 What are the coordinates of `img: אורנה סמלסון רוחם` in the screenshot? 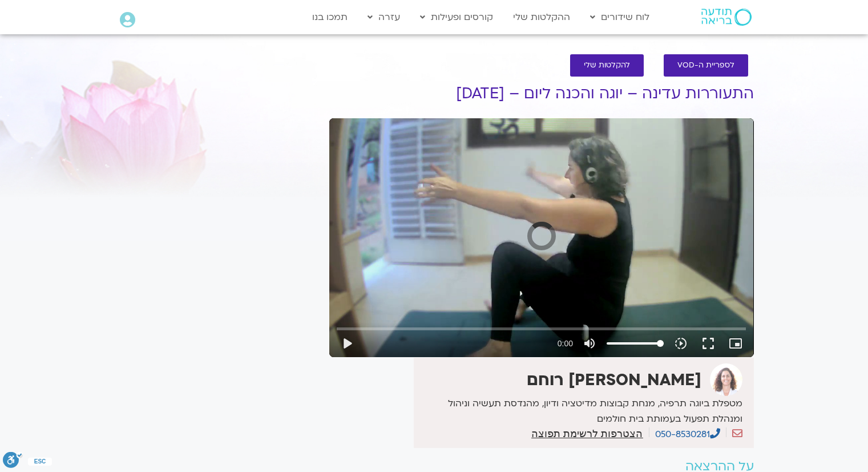 It's located at (726, 379).